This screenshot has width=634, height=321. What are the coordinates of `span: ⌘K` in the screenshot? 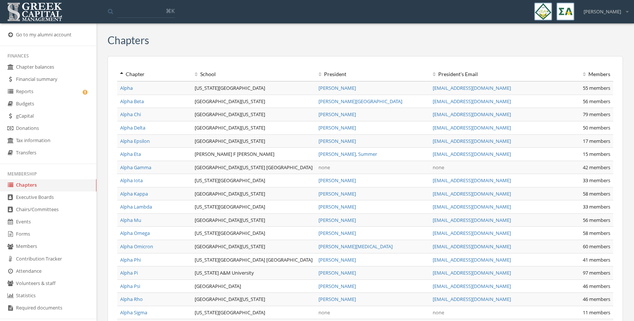 It's located at (170, 11).